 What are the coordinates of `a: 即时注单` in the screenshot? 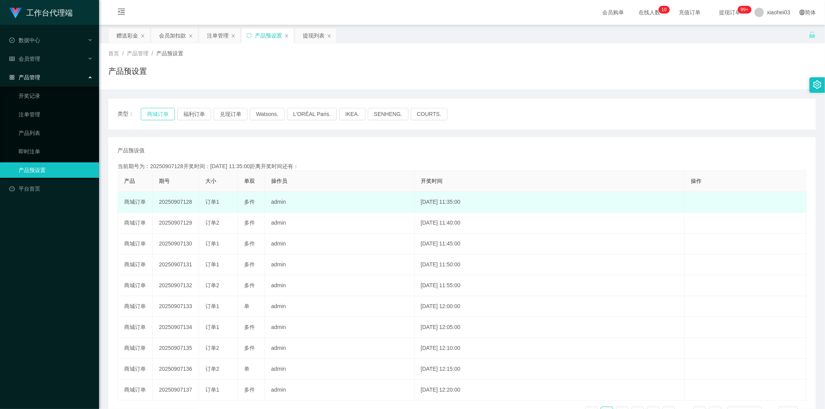 It's located at (56, 152).